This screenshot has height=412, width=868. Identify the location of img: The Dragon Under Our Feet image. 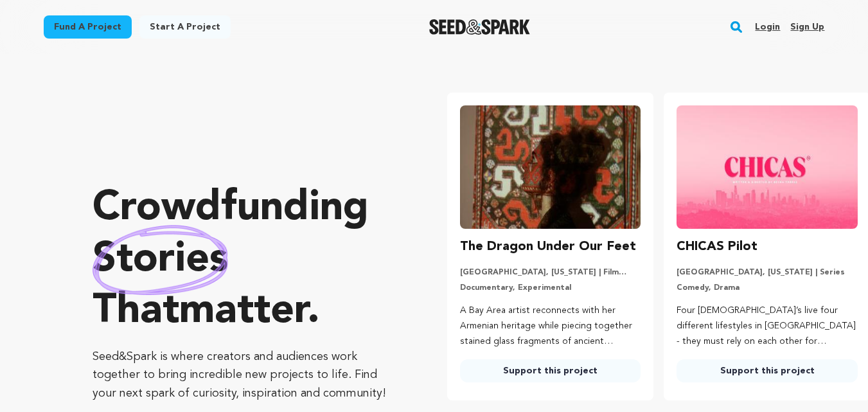
(551, 167).